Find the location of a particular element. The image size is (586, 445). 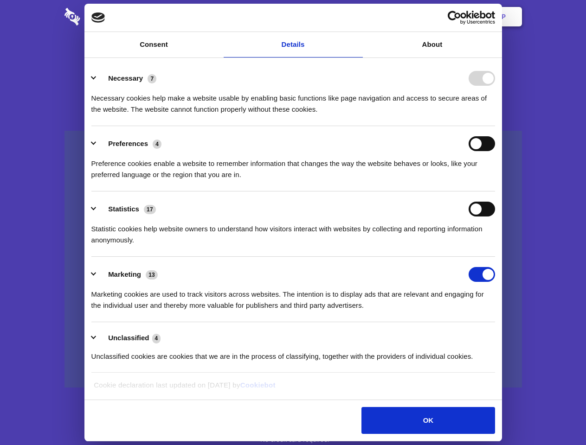

label: Statistics is located at coordinates (123, 209).